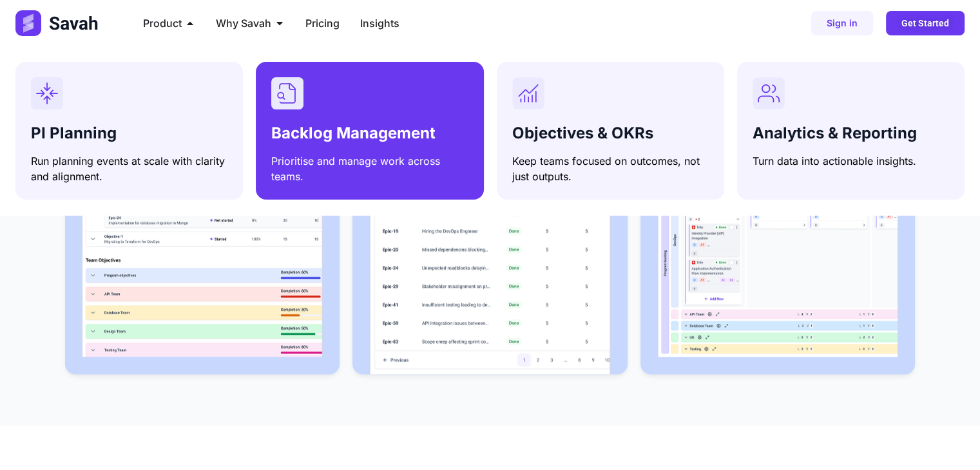  Describe the element at coordinates (129, 131) in the screenshot. I see `a: PI PlanningRun planning events at scale with clarity and alignment.` at that location.